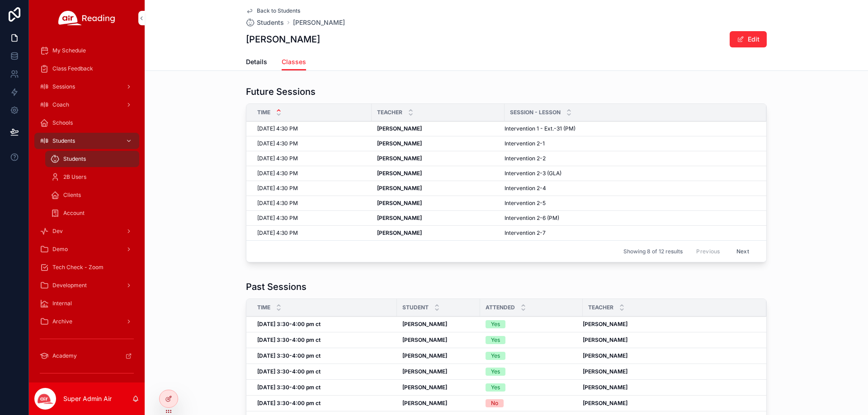  What do you see at coordinates (65, 356) in the screenshot?
I see `span: Academy` at bounding box center [65, 356].